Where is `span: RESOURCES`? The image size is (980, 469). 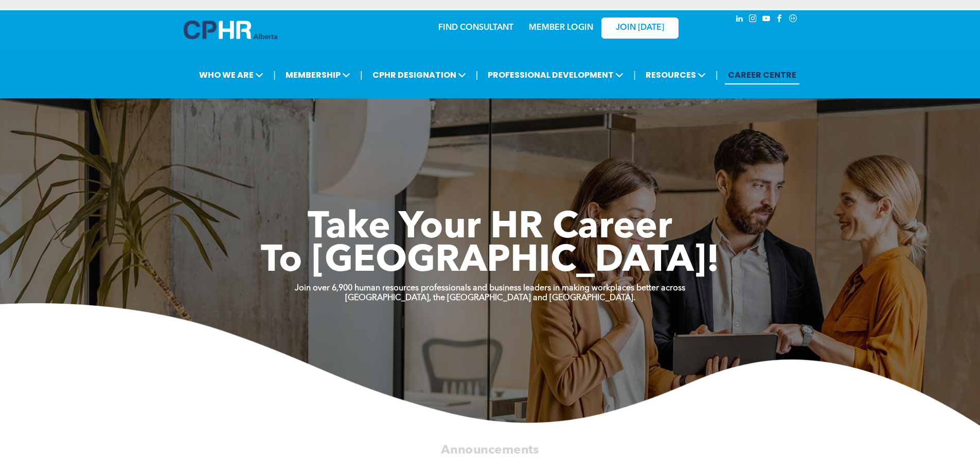 span: RESOURCES is located at coordinates (676, 75).